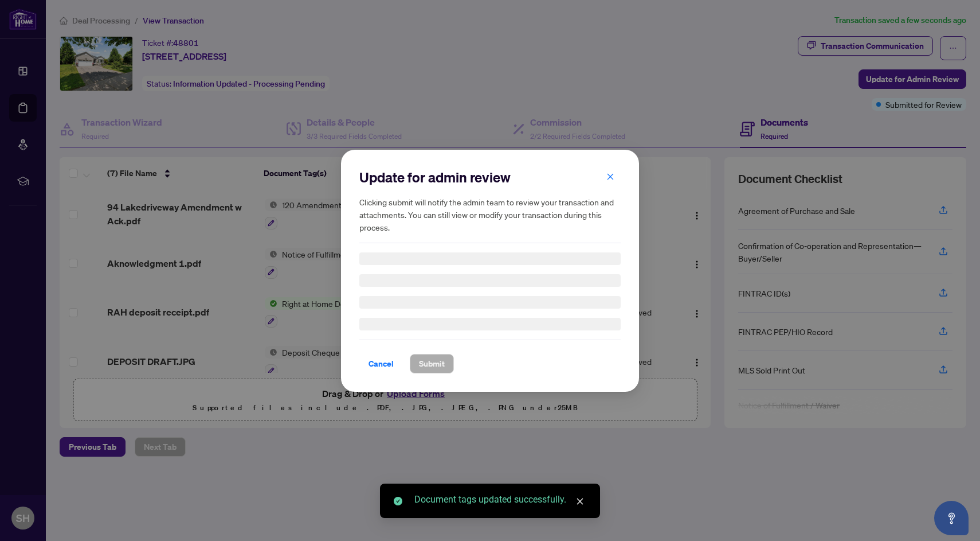 The height and width of the screenshot is (541, 980). What do you see at coordinates (490, 214) in the screenshot?
I see `h5: Clicking submit will notify the admin team to review your transaction and attachments. You can st...` at bounding box center [490, 214].